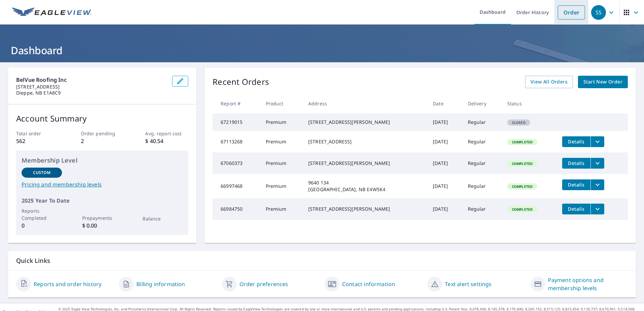 The width and height of the screenshot is (644, 311). What do you see at coordinates (368, 284) in the screenshot?
I see `a: Contact information` at bounding box center [368, 284].